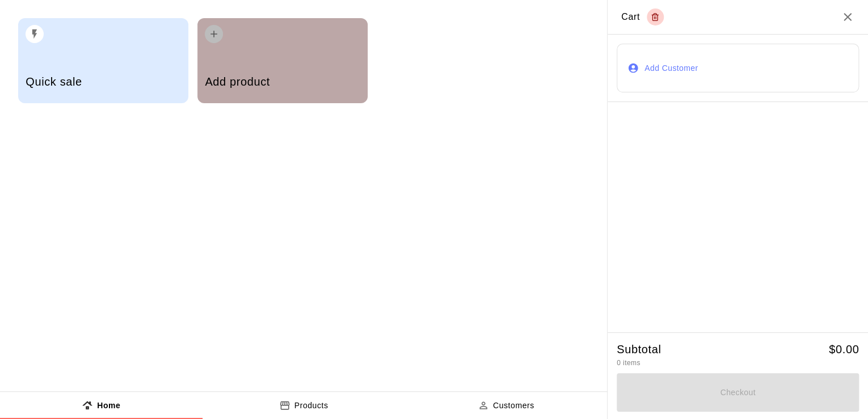 Image resolution: width=868 pixels, height=419 pixels. Describe the element at coordinates (737, 68) in the screenshot. I see `button: Add Customer` at that location.